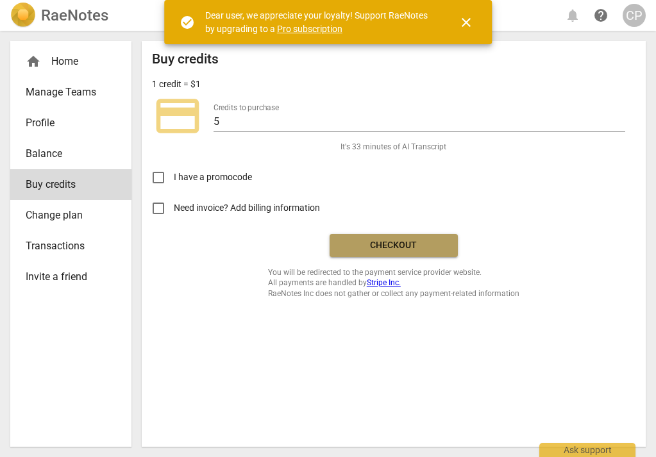  Describe the element at coordinates (394, 245) in the screenshot. I see `button: Checkout` at that location.